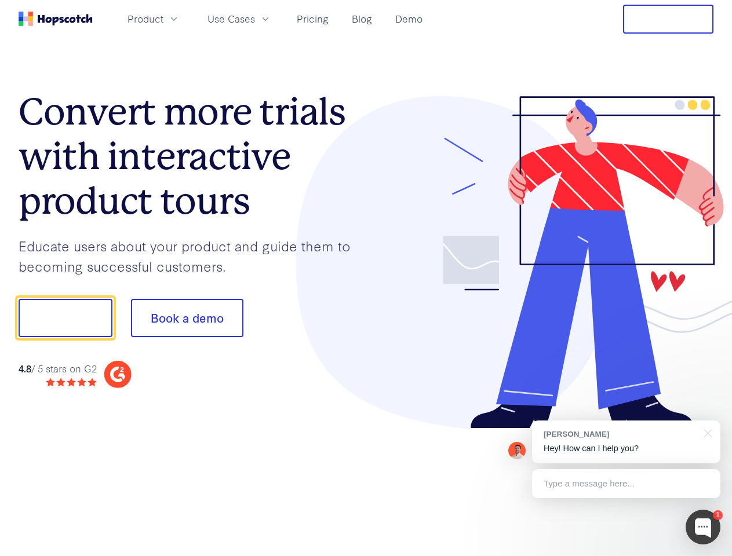 Image resolution: width=732 pixels, height=556 pixels. What do you see at coordinates (626, 484) in the screenshot?
I see `div: Type a message here...` at bounding box center [626, 484].